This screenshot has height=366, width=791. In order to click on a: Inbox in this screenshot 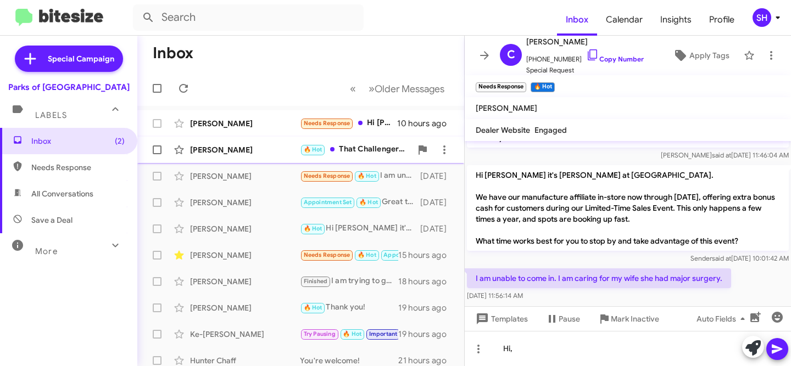, I will do `click(577, 20)`.